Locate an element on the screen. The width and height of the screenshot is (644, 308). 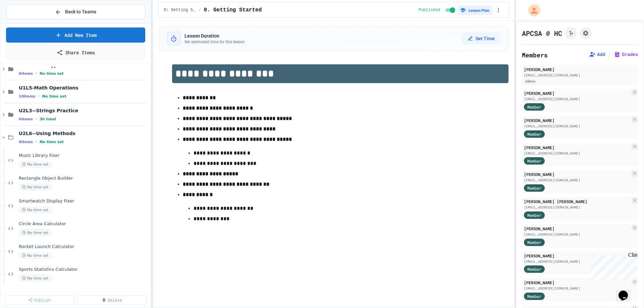
button: Lesson Plan is located at coordinates (475, 10).